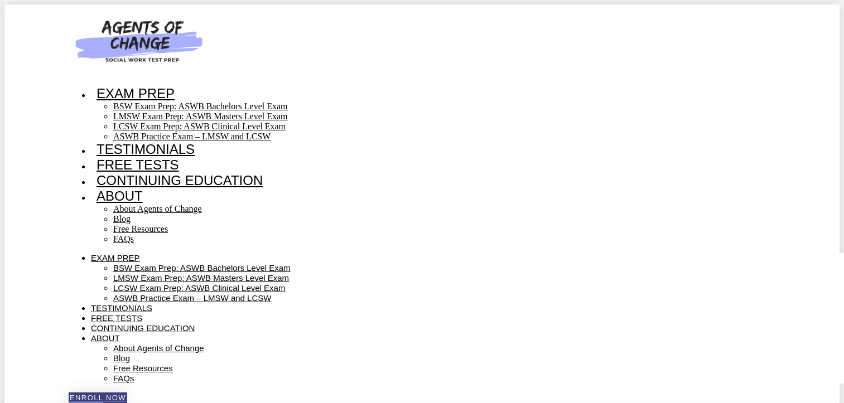 The height and width of the screenshot is (403, 844). Describe the element at coordinates (274, 224) in the screenshot. I see `ul: About` at that location.